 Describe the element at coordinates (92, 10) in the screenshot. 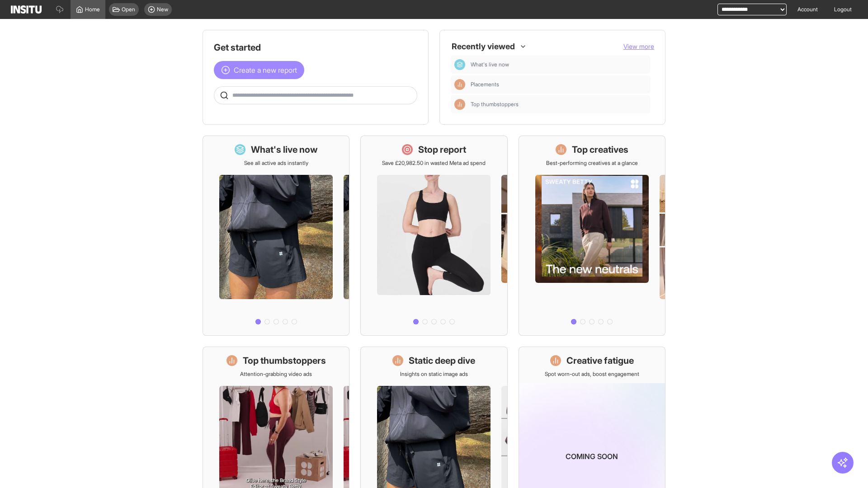

I see `span: Home` at that location.